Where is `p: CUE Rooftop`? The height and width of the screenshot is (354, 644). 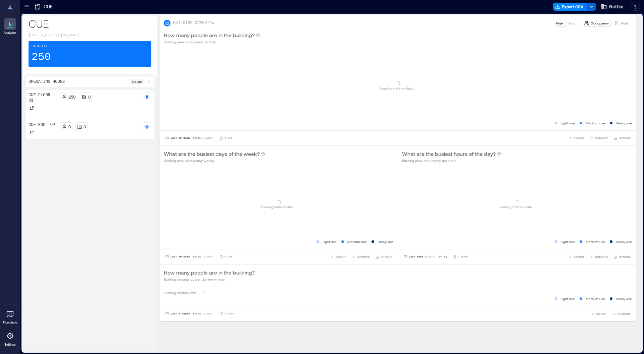 p: CUE Rooftop is located at coordinates (42, 125).